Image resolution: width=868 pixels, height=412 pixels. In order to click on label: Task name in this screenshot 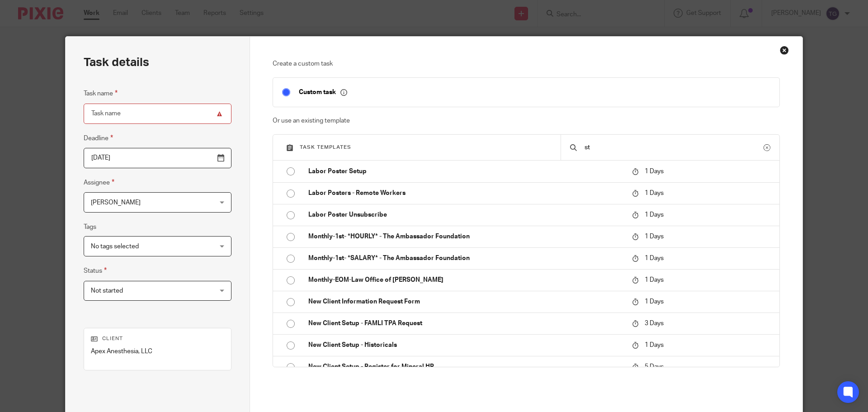, I will do `click(100, 93)`.